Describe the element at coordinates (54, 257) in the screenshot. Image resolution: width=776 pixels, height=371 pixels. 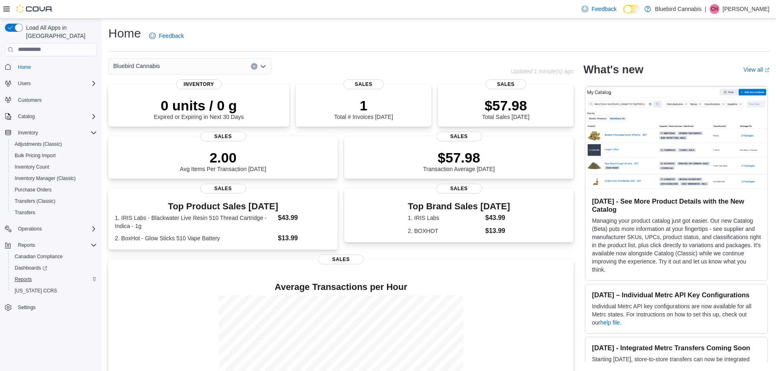
I see `button: Canadian Compliance` at that location.